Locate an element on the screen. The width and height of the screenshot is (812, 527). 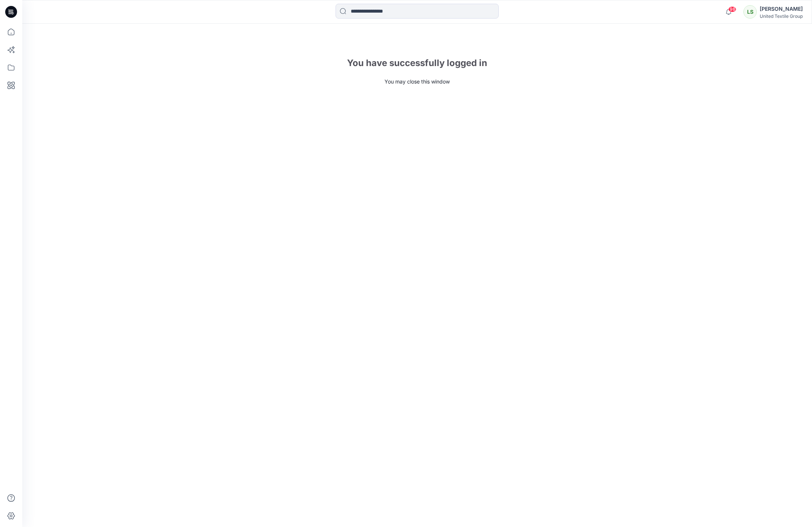
span: 98 is located at coordinates (732, 9).